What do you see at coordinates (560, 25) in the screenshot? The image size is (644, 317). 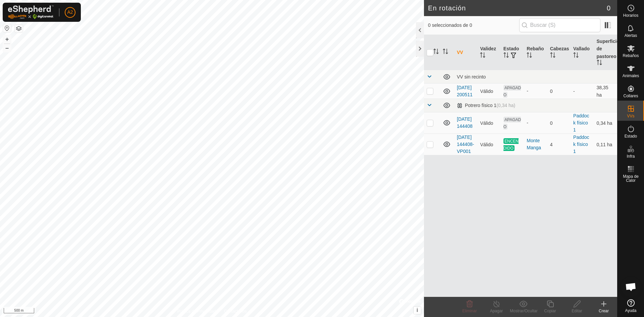 I see `input: Buscar (S)` at bounding box center [560, 25].